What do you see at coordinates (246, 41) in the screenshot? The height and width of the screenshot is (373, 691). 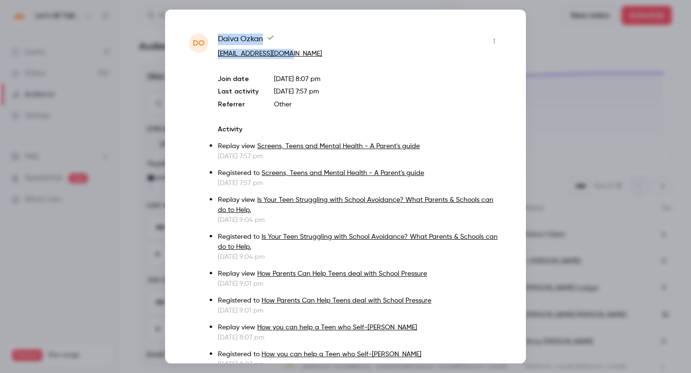 I see `span: Daiva Ozkan` at bounding box center [246, 41].